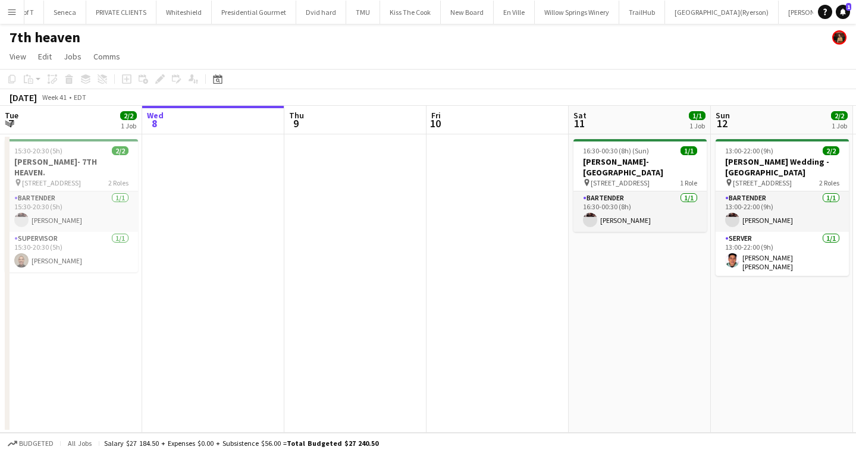 The height and width of the screenshot is (453, 856). What do you see at coordinates (155, 115) in the screenshot?
I see `span: Wed` at bounding box center [155, 115].